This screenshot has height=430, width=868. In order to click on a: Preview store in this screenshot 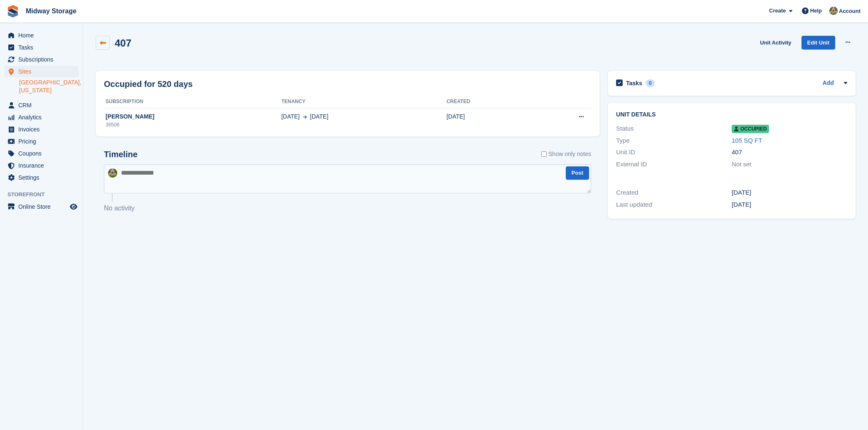, I will do `click(74, 207)`.